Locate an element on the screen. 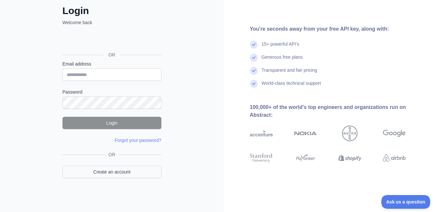  label: Email address is located at coordinates (112, 64).